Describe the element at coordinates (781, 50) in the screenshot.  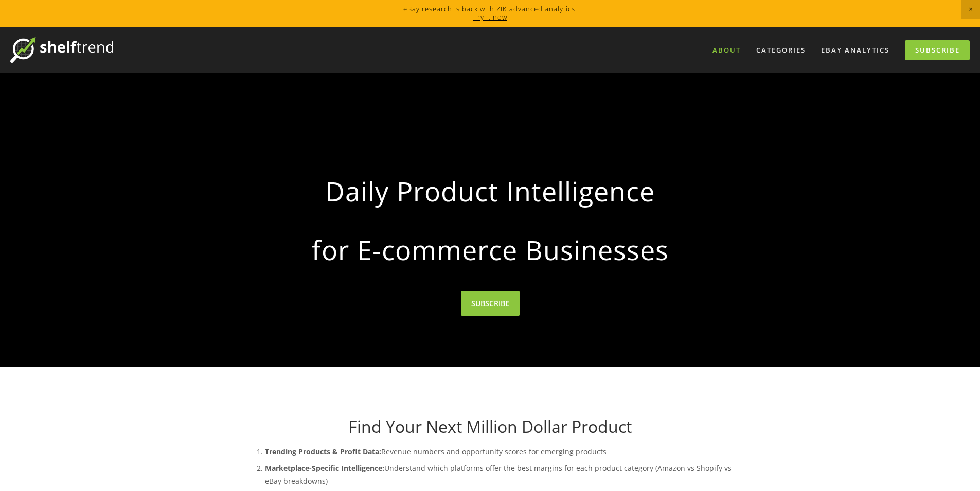
I see `div: Categories` at that location.